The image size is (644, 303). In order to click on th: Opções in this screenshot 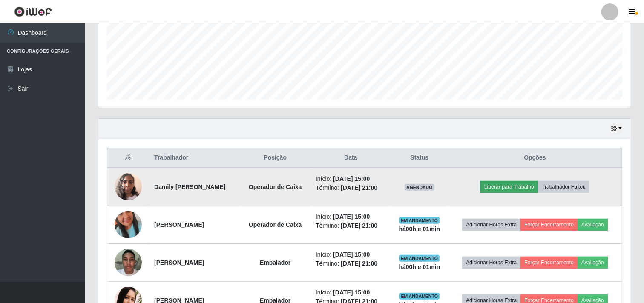, I will do `click(535, 158)`.